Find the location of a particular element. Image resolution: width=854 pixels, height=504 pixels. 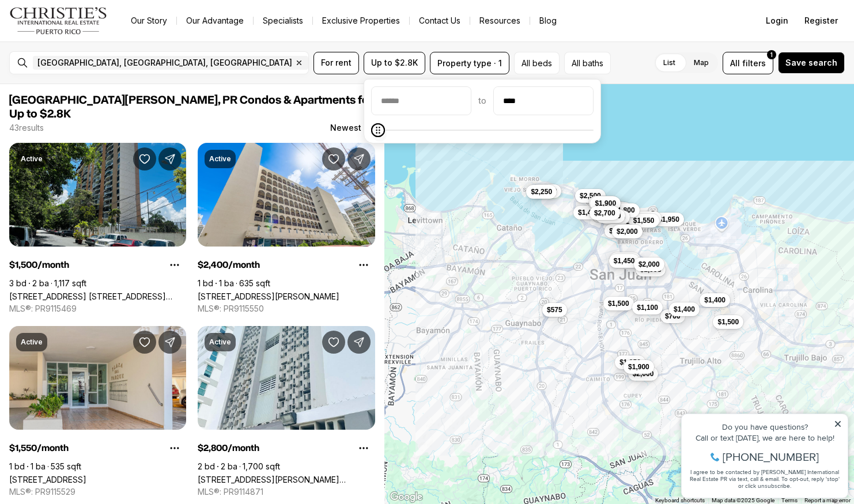

button: $2,250 is located at coordinates (542, 191).